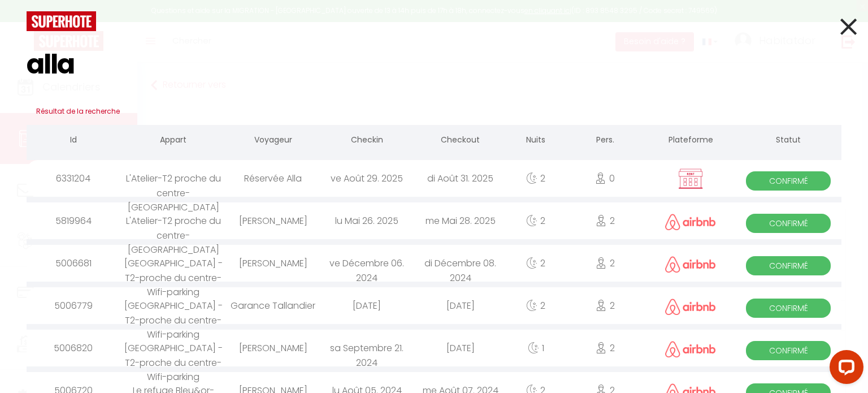  I want to click on div: 5006681, so click(73, 263).